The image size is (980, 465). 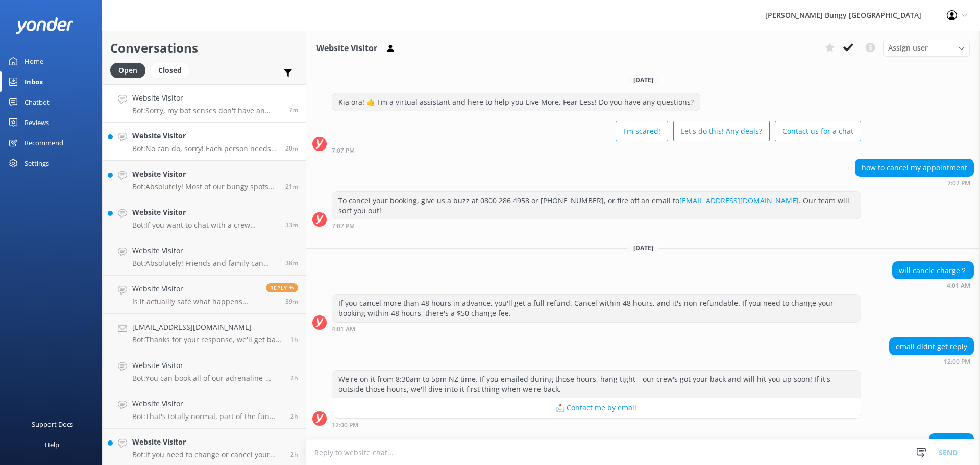 I want to click on a: Website VisitorBot:You can book all of our adrenaline-pumping experiences online! Just head over ..., so click(x=205, y=371).